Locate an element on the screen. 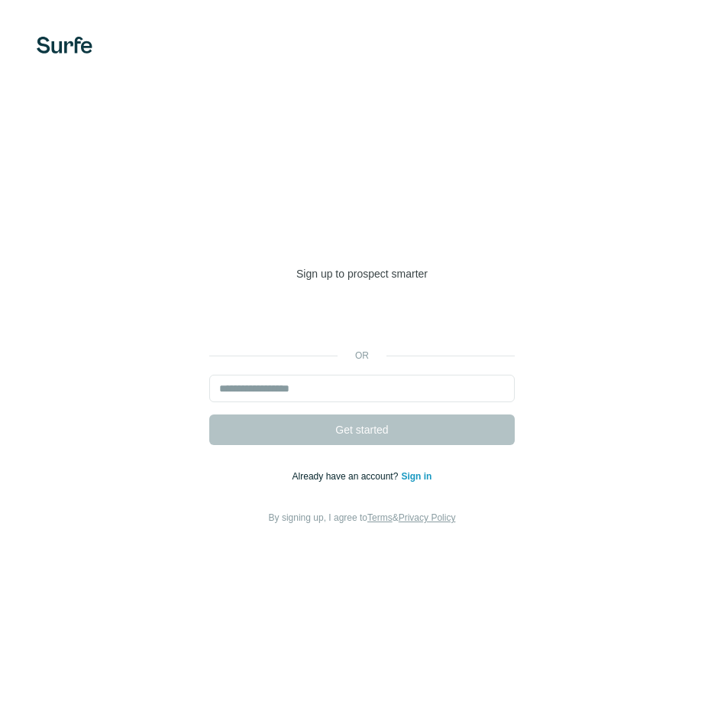 The image size is (724, 728). span: By signing up, I agree to & is located at coordinates (362, 518).